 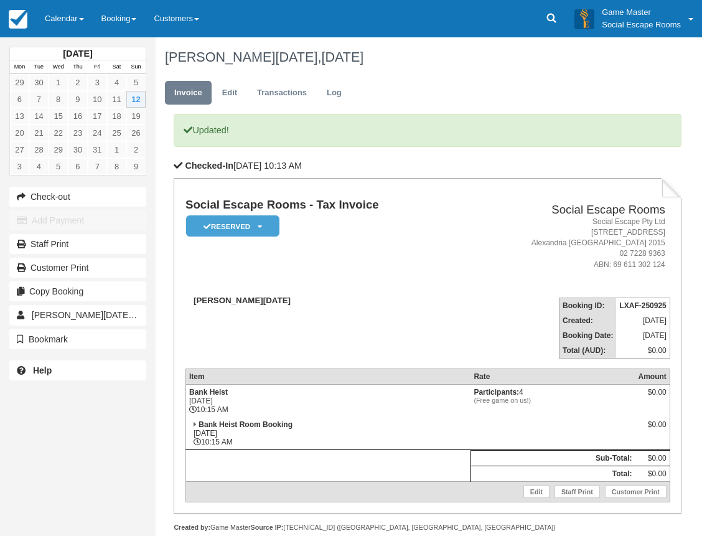 I want to click on a: 13, so click(x=19, y=116).